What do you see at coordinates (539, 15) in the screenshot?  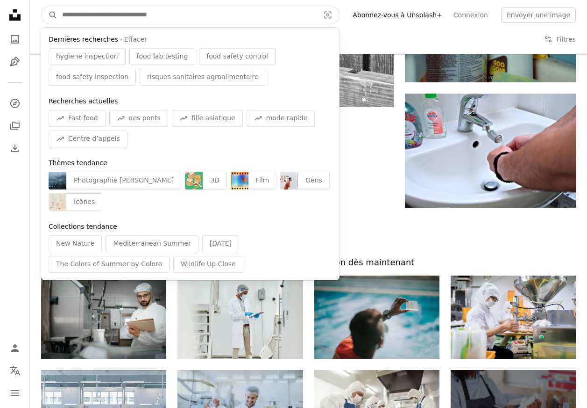 I see `button: Envoyer une image` at bounding box center [539, 15].